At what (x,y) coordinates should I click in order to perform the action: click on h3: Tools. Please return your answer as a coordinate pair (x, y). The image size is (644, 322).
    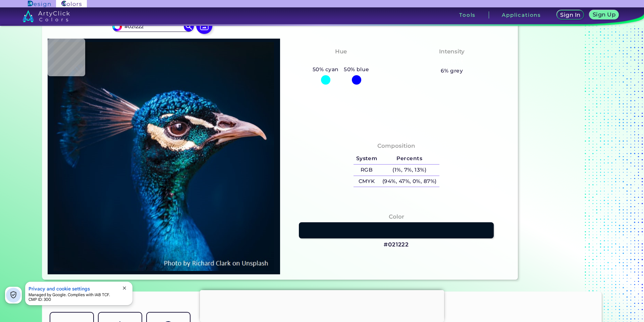
    Looking at the image, I should click on (467, 15).